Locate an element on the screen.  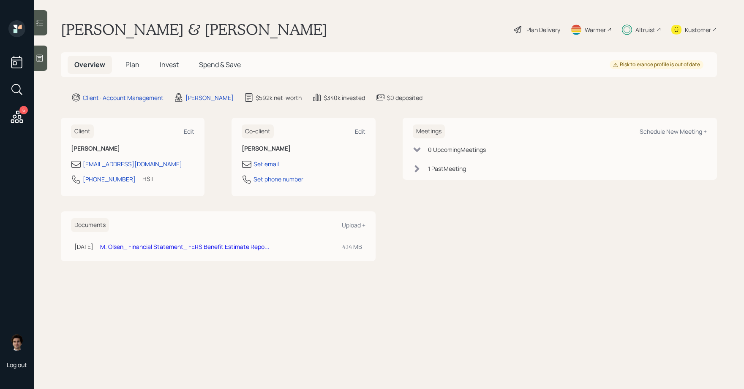
div: $0 deposited is located at coordinates (405, 98).